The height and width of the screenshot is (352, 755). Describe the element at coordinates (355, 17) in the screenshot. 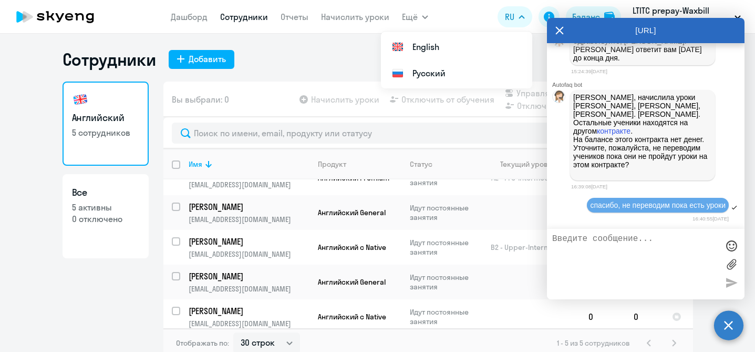

I see `a: Начислить уроки` at that location.